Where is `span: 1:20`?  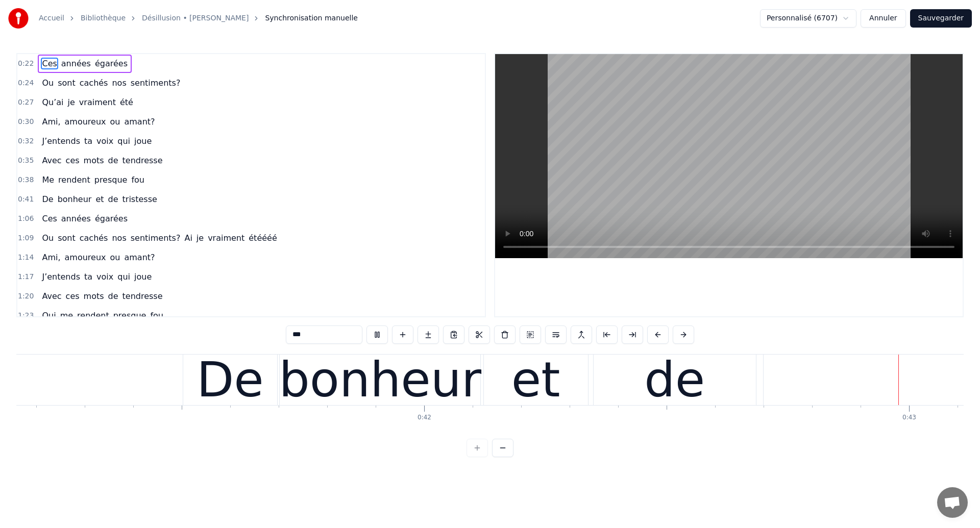
span: 1:20 is located at coordinates (25, 296).